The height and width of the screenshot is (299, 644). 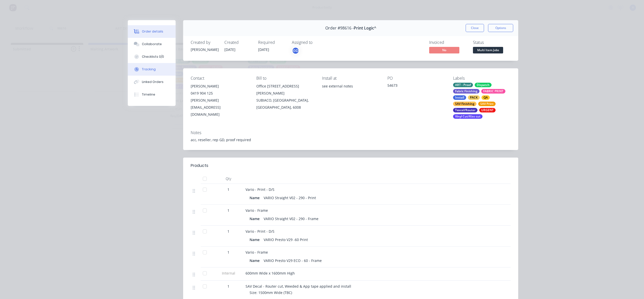 What do you see at coordinates (151, 69) in the screenshot?
I see `button: Tracking` at bounding box center [151, 69].